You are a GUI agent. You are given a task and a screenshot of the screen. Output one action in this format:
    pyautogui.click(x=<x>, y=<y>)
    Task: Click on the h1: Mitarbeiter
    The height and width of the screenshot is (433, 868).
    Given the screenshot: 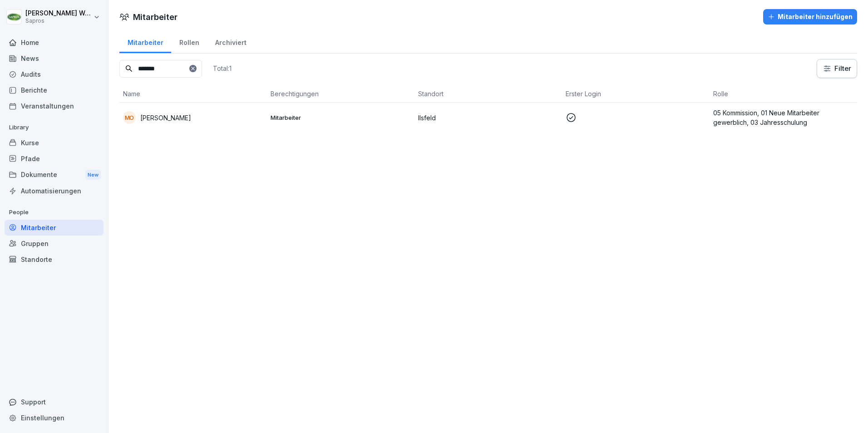 What is the action you would take?
    pyautogui.click(x=155, y=17)
    